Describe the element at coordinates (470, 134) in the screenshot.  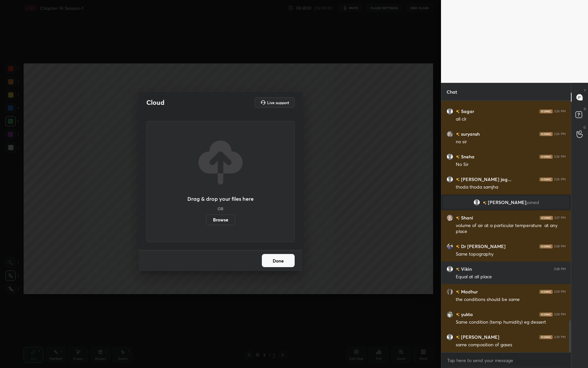
I see `h6: suryansh` at that location.